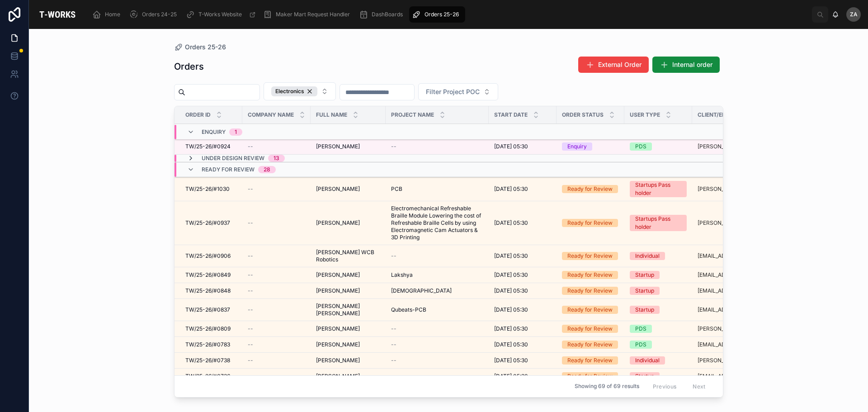 The width and height of the screenshot is (868, 412). What do you see at coordinates (658, 360) in the screenshot?
I see `a: Individual` at bounding box center [658, 360].